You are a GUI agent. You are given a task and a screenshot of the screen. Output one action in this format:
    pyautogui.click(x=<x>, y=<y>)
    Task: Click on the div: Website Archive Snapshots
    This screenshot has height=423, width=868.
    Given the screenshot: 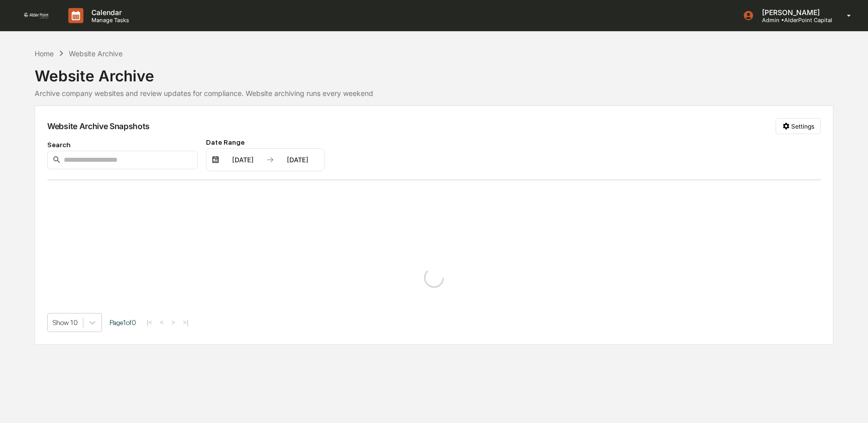 What is the action you would take?
    pyautogui.click(x=98, y=126)
    